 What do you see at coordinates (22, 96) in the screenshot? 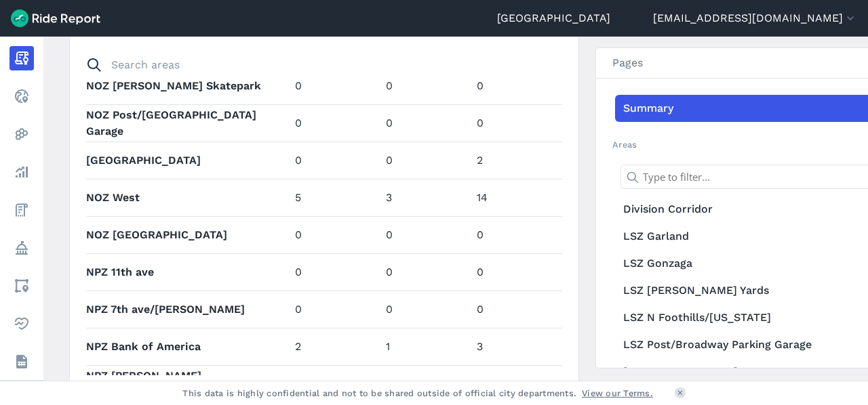
I see `a: Realtime` at bounding box center [22, 96].